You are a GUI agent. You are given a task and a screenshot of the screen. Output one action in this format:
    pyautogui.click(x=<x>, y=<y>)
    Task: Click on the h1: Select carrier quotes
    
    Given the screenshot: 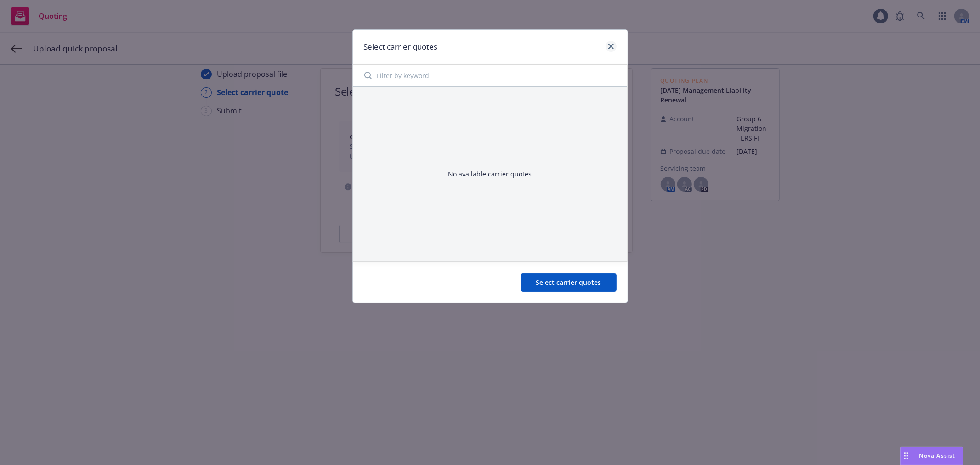 What is the action you would take?
    pyautogui.click(x=401, y=47)
    